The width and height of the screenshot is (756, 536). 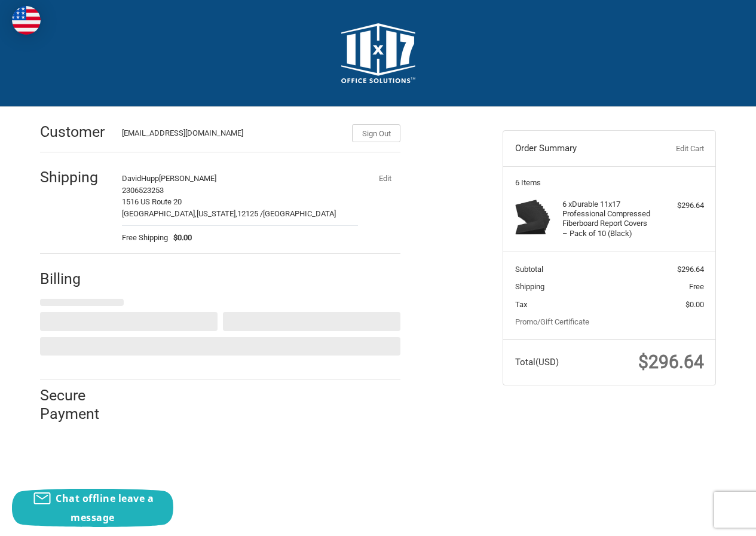 I want to click on span: Total (USD), so click(x=537, y=362).